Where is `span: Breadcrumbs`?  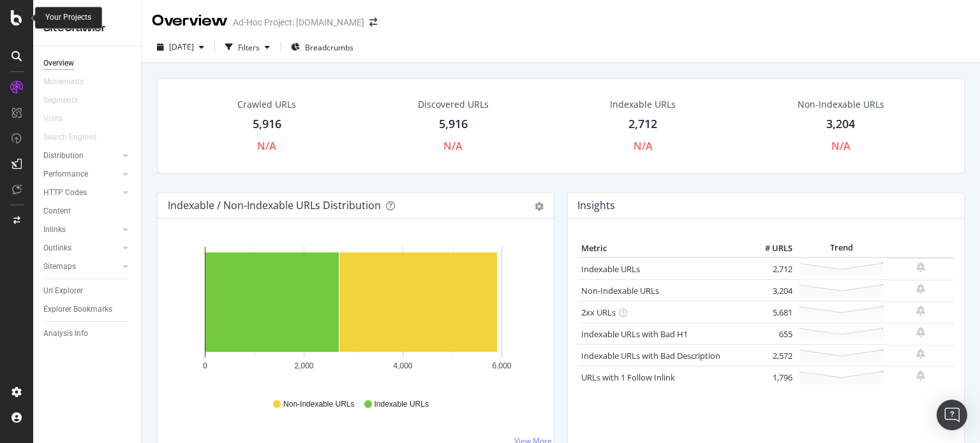
span: Breadcrumbs is located at coordinates (329, 47).